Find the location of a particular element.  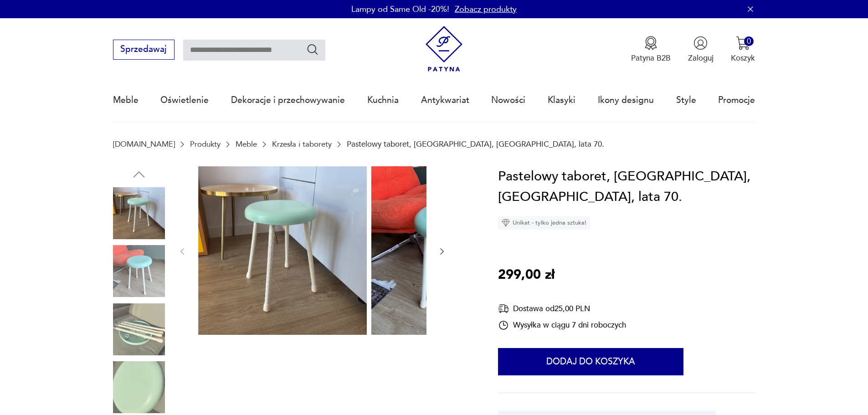

button: Dodaj do koszyka is located at coordinates (590, 362).